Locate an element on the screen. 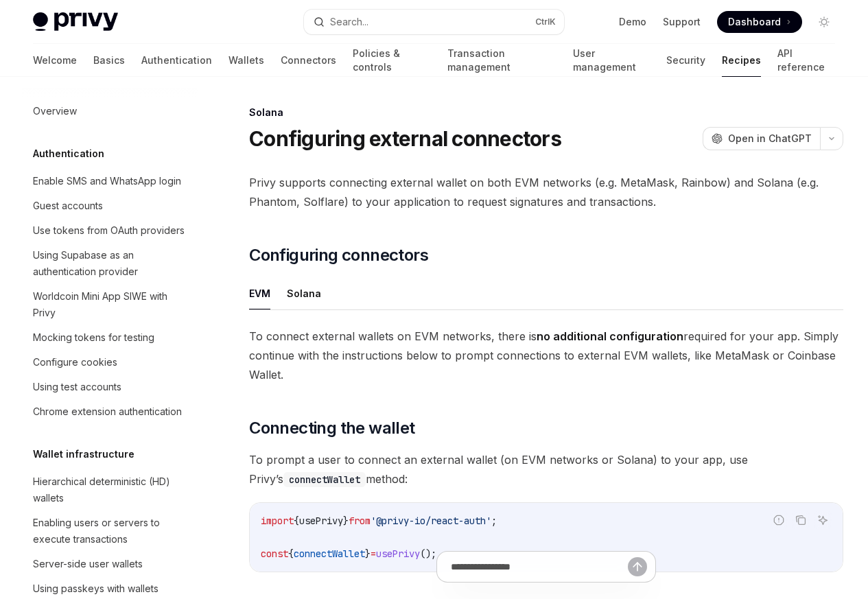  a: Mocking tokens for testing is located at coordinates (110, 338).